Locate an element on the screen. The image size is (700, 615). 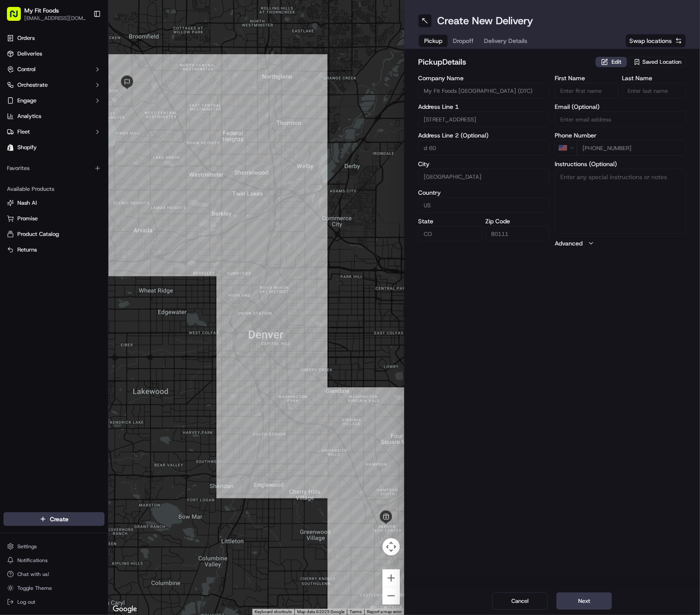
a: Open this area in Google Maps (opens a new window) is located at coordinates (125, 609).